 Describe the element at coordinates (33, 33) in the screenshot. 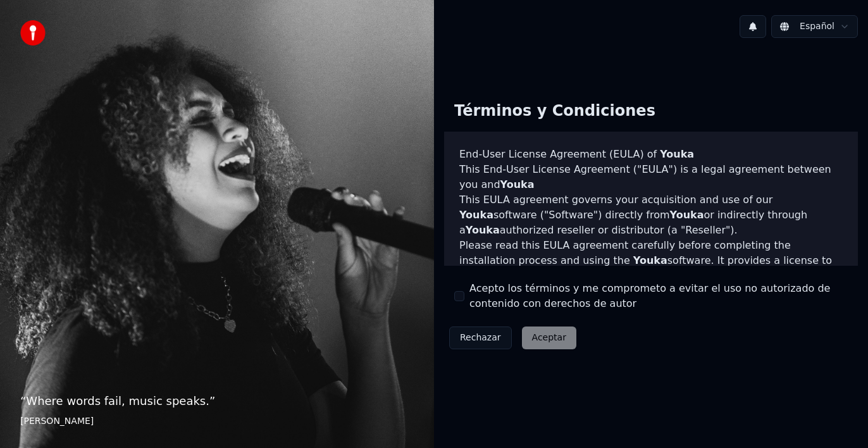

I see `img: youka` at that location.